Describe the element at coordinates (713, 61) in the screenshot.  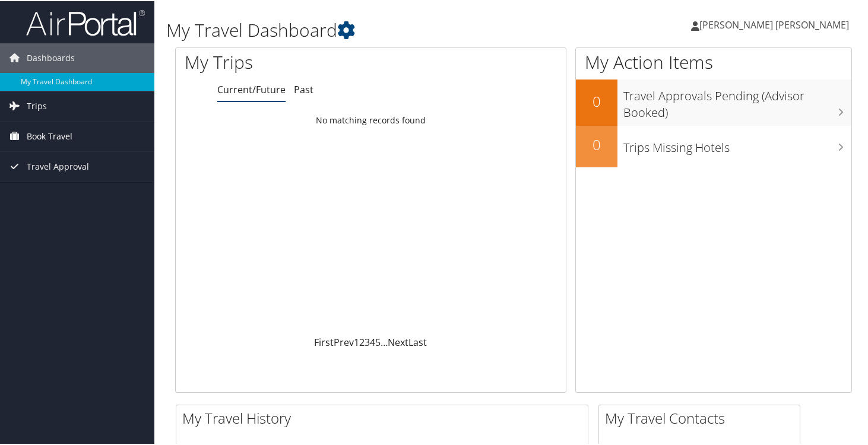
I see `h1: My Action Items` at that location.